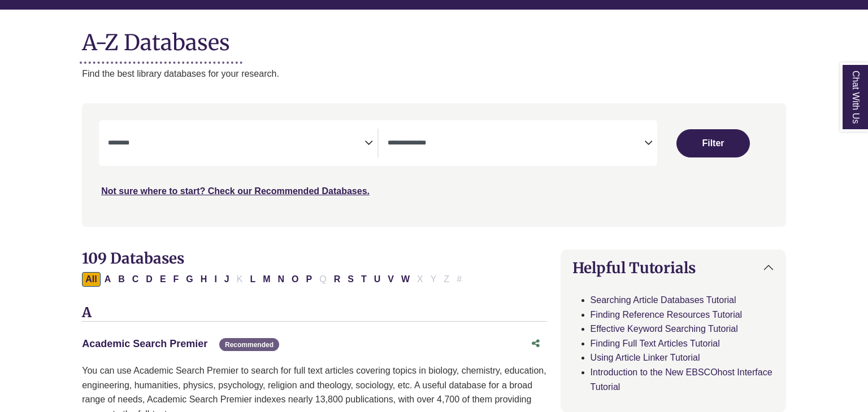 This screenshot has height=412, width=868. I want to click on a: Finding Reference Resources Tutorial, so click(666, 314).